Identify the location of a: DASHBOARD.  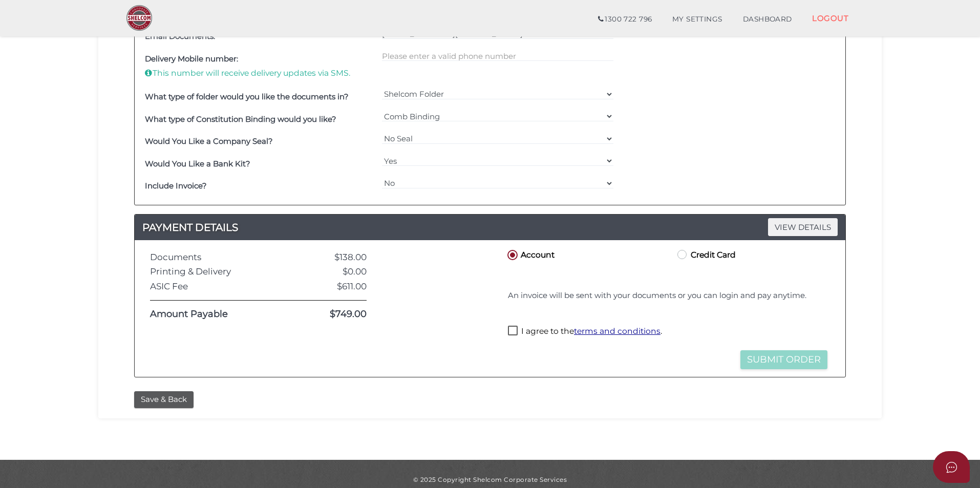
(767, 20).